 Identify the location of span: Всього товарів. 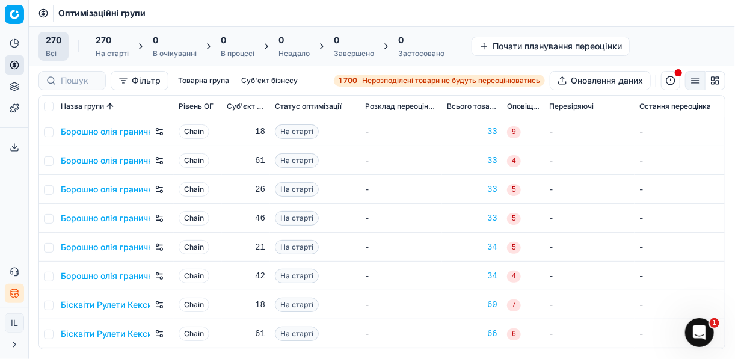
(472, 106).